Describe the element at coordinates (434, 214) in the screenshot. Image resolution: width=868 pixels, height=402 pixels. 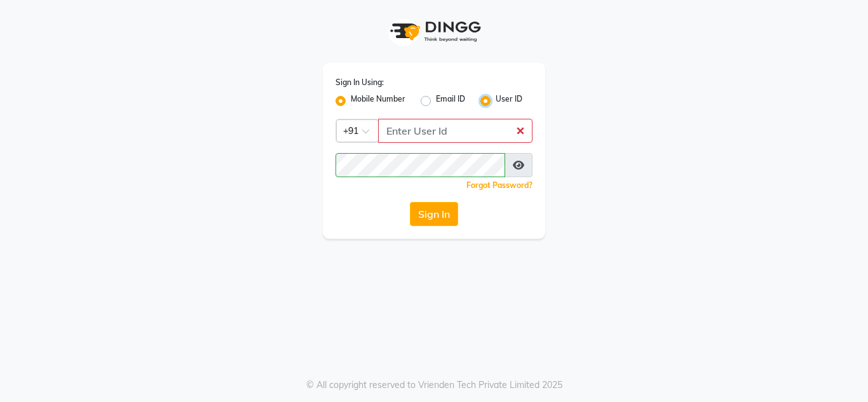
I see `button: Sign In` at that location.